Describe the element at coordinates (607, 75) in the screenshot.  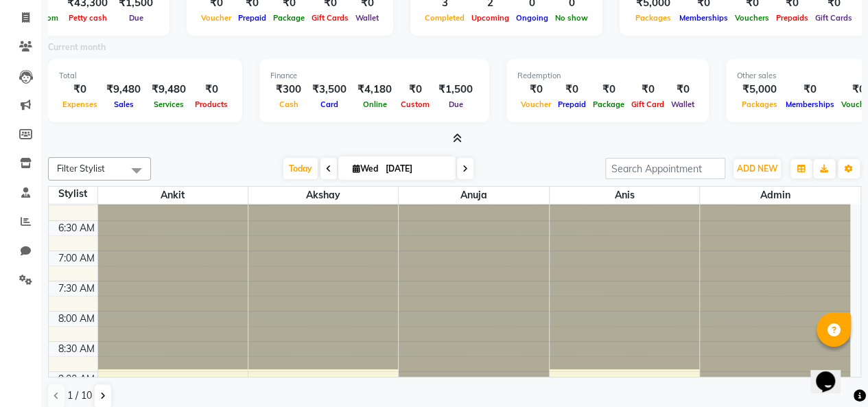
I see `div: Redemption` at that location.